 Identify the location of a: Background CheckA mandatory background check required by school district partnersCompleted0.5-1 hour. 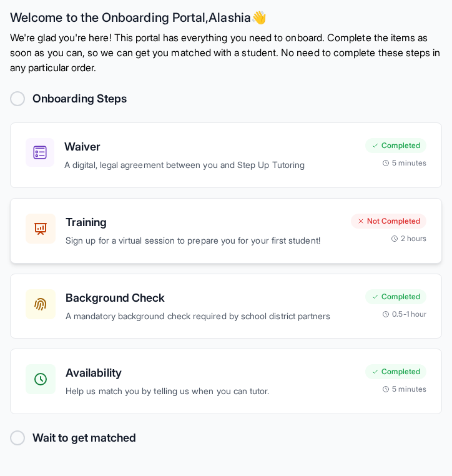
(226, 306).